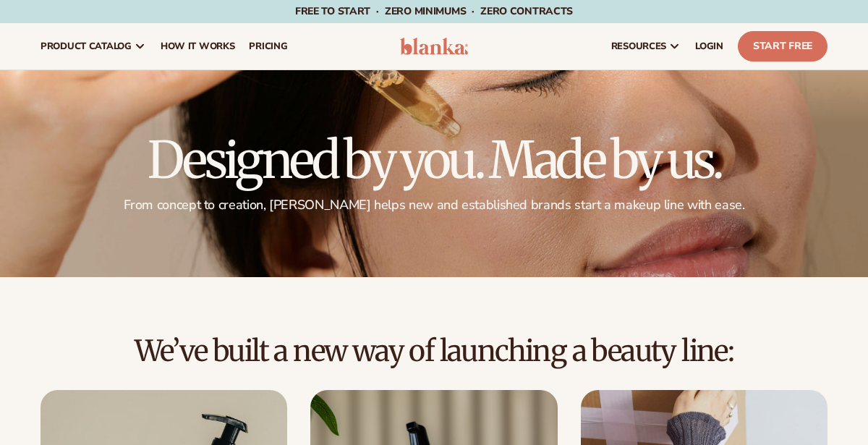  What do you see at coordinates (639, 46) in the screenshot?
I see `span: resources` at bounding box center [639, 46].